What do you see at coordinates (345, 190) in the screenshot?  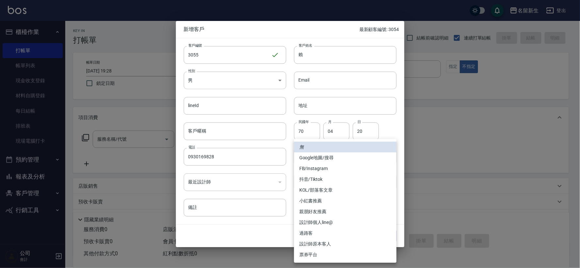 I see `li: KOL/部落客文章` at bounding box center [345, 190].